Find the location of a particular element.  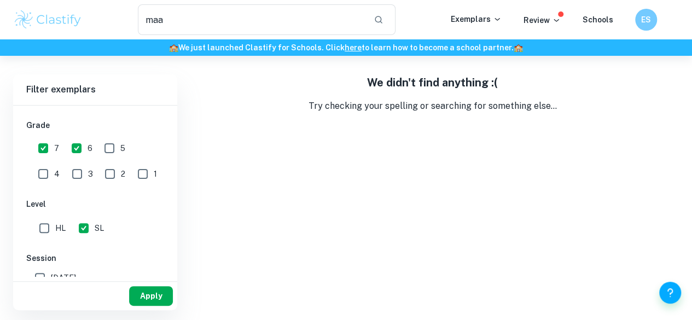

span: HL is located at coordinates (60, 228).